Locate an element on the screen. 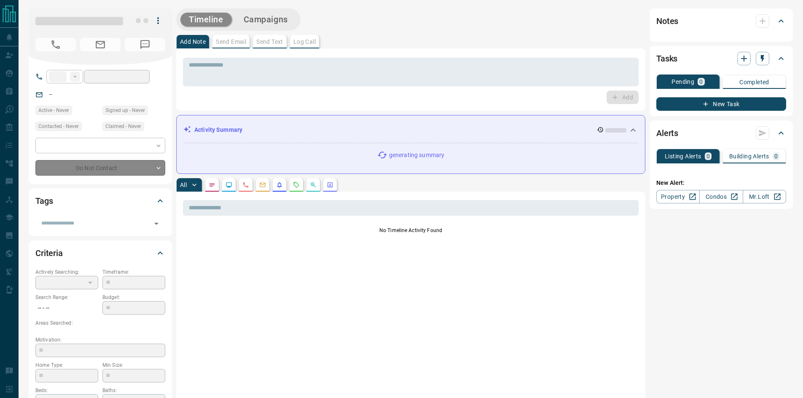  span: Signed up - Never is located at coordinates (125, 110).